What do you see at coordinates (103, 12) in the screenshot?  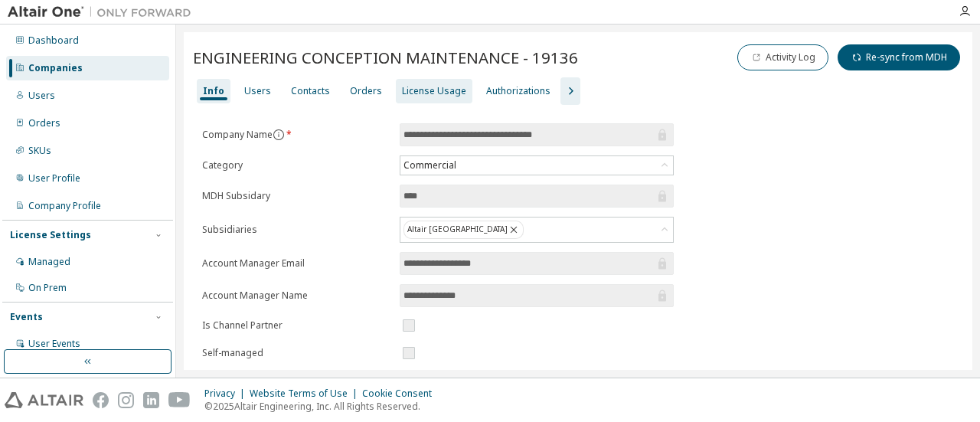 I see `img: Altair One` at bounding box center [103, 12].